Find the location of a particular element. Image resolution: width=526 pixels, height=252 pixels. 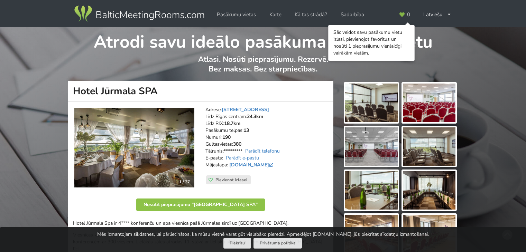

strong: 190 is located at coordinates (226, 137).